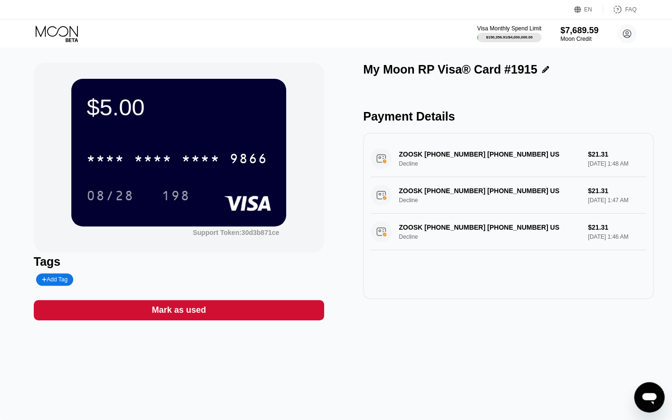  Describe the element at coordinates (179, 107) in the screenshot. I see `div: $5.00` at that location.